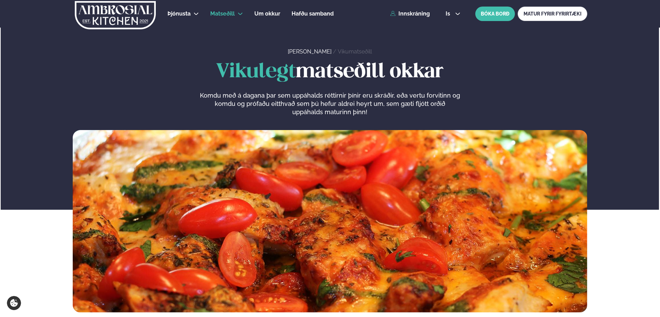  What do you see at coordinates (330, 221) in the screenshot?
I see `img: image alt` at bounding box center [330, 221].